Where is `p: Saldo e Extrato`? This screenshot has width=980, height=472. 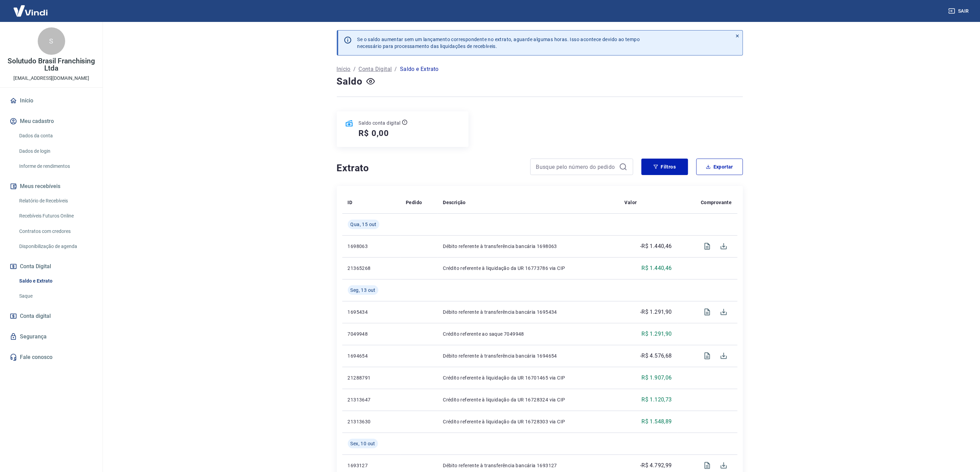
p: Saldo e Extrato is located at coordinates (419, 70).